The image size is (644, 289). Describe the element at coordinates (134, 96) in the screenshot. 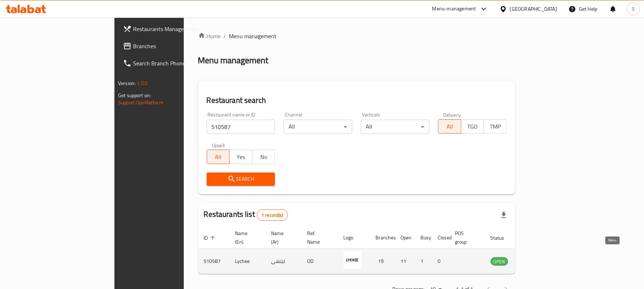

I see `span: Get support on:` at that location.